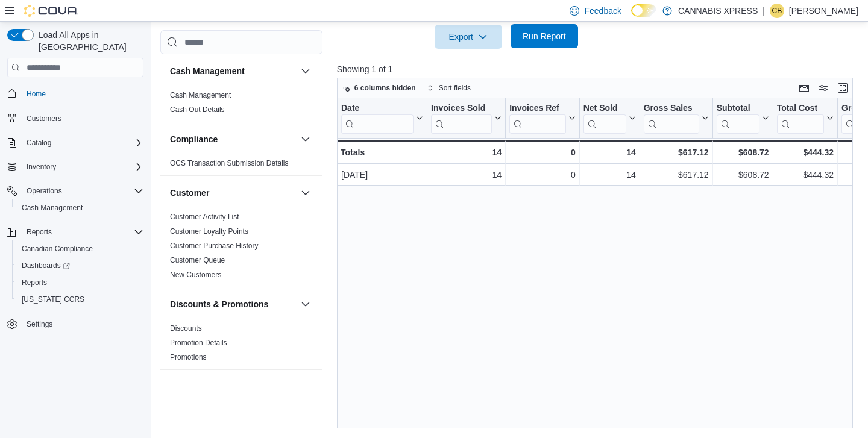 The image size is (868, 438). Describe the element at coordinates (44, 191) in the screenshot. I see `span: Operations` at that location.